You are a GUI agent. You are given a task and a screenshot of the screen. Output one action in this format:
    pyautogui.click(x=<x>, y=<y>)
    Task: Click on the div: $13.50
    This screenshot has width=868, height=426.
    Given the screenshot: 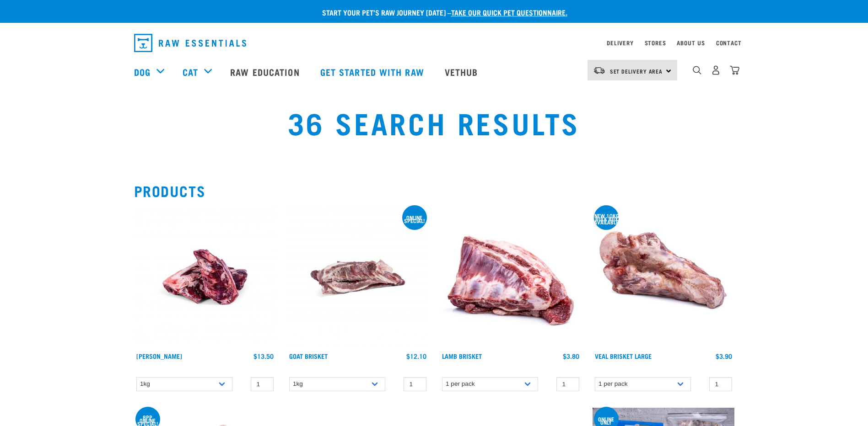 What is the action you would take?
    pyautogui.click(x=264, y=356)
    